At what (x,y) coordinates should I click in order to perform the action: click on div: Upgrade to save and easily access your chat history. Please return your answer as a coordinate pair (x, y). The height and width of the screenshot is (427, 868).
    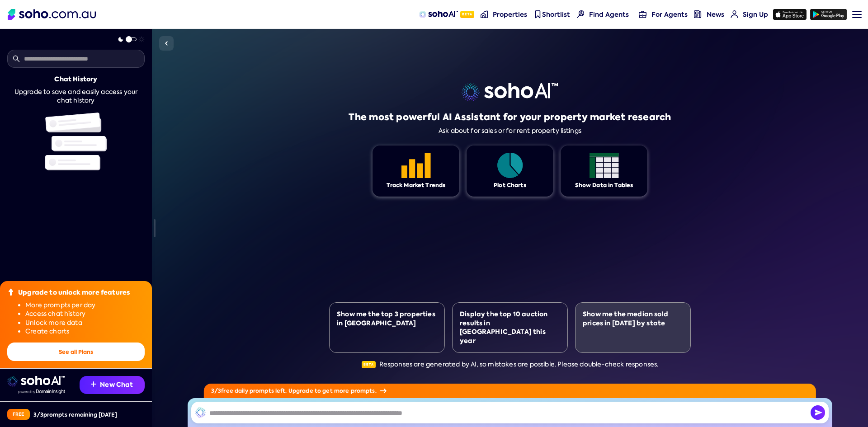
    Looking at the image, I should click on (76, 96).